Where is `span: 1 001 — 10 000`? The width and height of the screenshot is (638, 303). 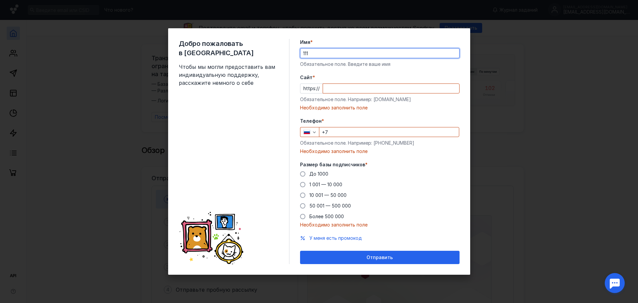 span: 1 001 — 10 000 is located at coordinates (326, 184).